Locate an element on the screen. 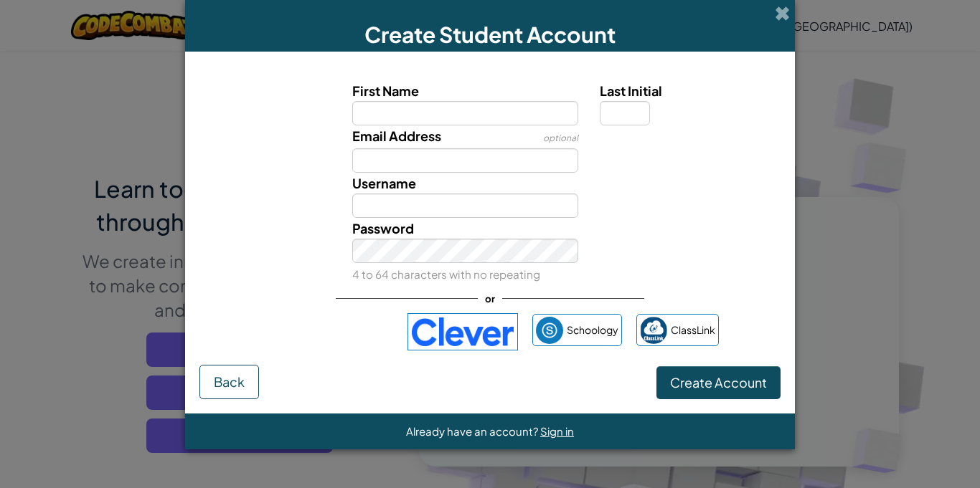 This screenshot has height=488, width=980. span: ClassLink is located at coordinates (693, 330).